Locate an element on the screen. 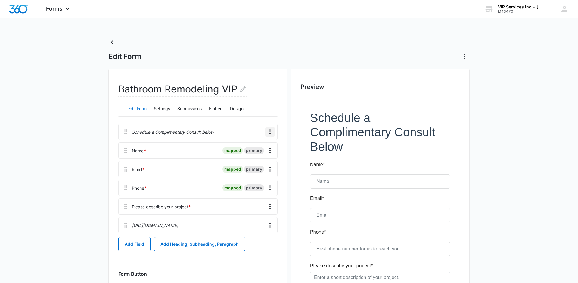 The image size is (578, 283). button: Settings is located at coordinates (162, 109).